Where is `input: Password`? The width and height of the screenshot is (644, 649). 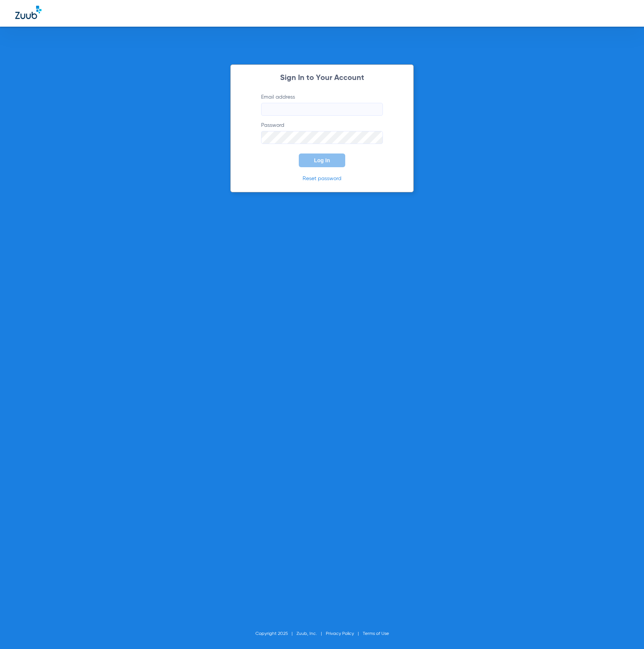 input: Password is located at coordinates (322, 137).